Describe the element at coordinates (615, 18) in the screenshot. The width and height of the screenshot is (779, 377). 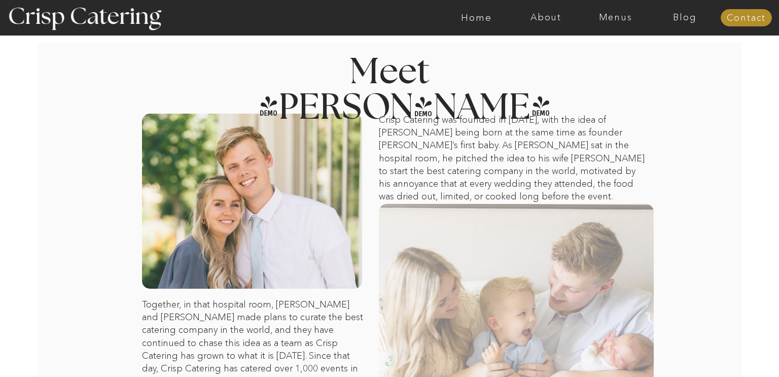
I see `nav: Menus` at that location.